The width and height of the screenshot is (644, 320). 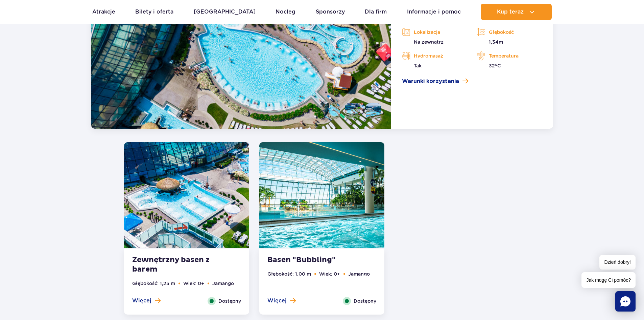 I want to click on img: Zewnętrzny basen z barem, so click(x=187, y=195).